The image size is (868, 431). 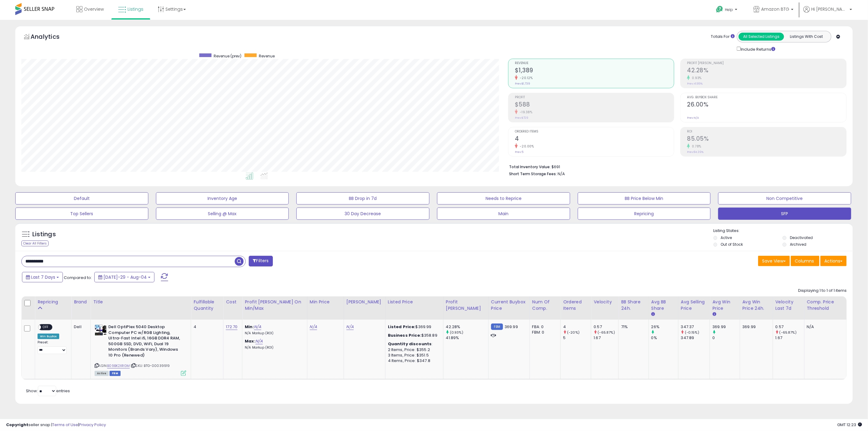 I want to click on div: Avg BB Share, so click(x=664, y=305).